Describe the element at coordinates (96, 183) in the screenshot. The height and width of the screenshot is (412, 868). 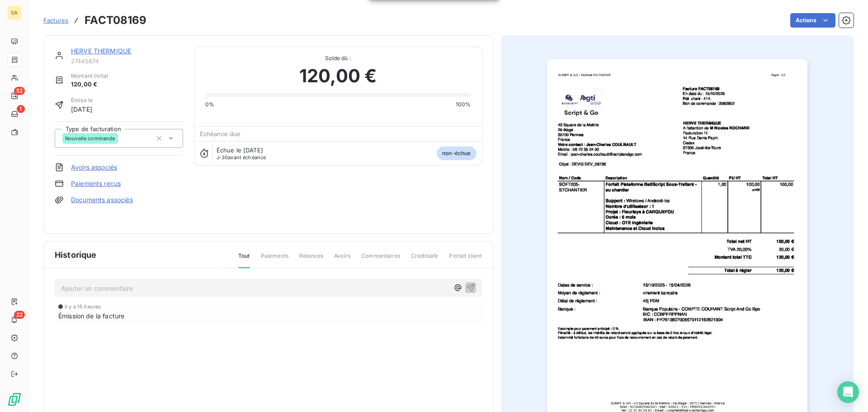
I see `a: Paiements reçus` at that location.